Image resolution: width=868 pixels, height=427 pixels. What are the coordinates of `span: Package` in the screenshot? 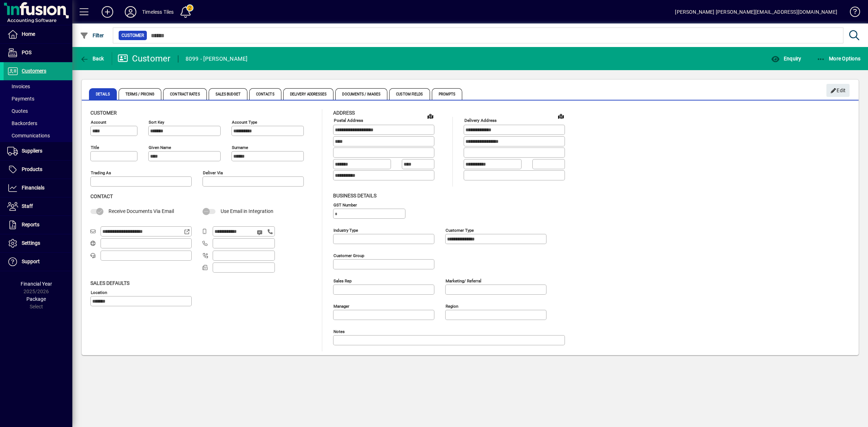 It's located at (37, 299).